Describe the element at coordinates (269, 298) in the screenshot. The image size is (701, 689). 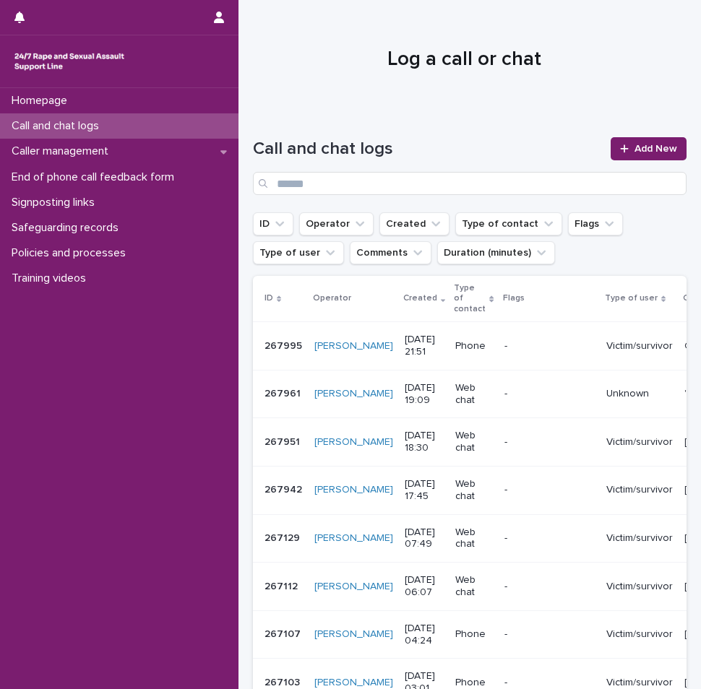
I see `p: ID` at that location.